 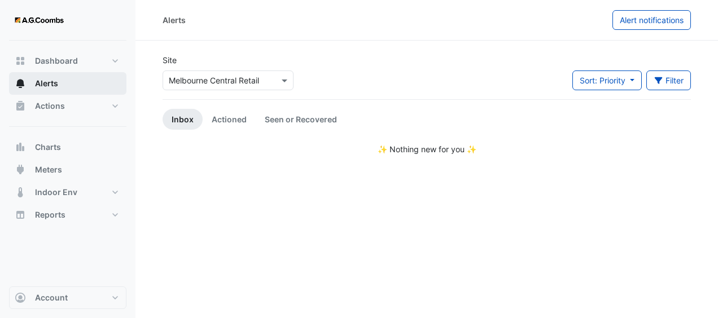 What do you see at coordinates (20, 61) in the screenshot?
I see `app-icon: Dashboard` at bounding box center [20, 61].